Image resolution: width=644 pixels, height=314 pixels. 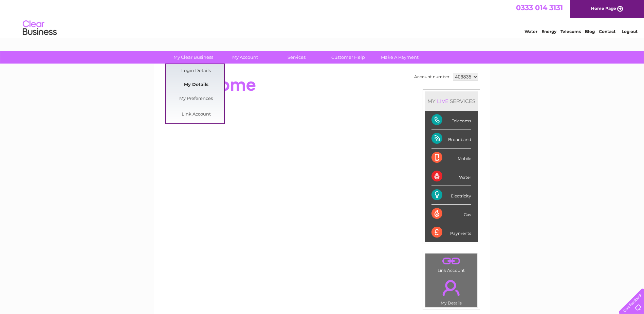 What do you see at coordinates (451, 158) in the screenshot?
I see `div: Mobile` at bounding box center [451, 158].